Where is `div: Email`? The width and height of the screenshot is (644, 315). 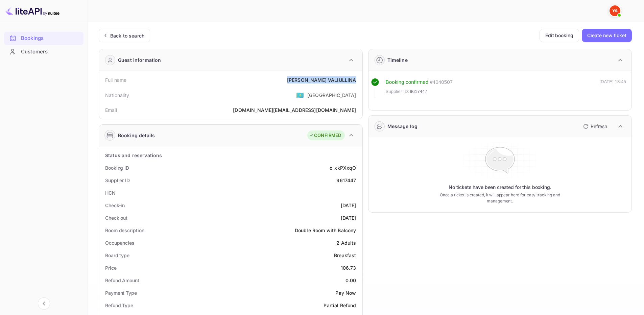 div: Email is located at coordinates (111, 110).